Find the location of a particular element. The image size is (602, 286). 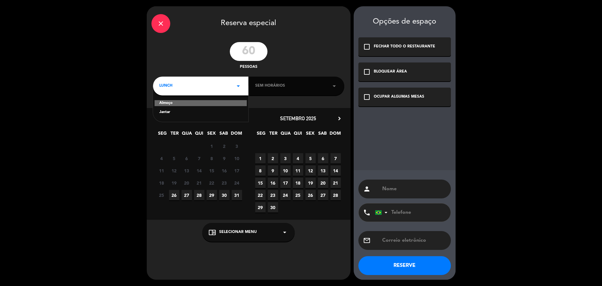

input: 0 is located at coordinates (249, 51).